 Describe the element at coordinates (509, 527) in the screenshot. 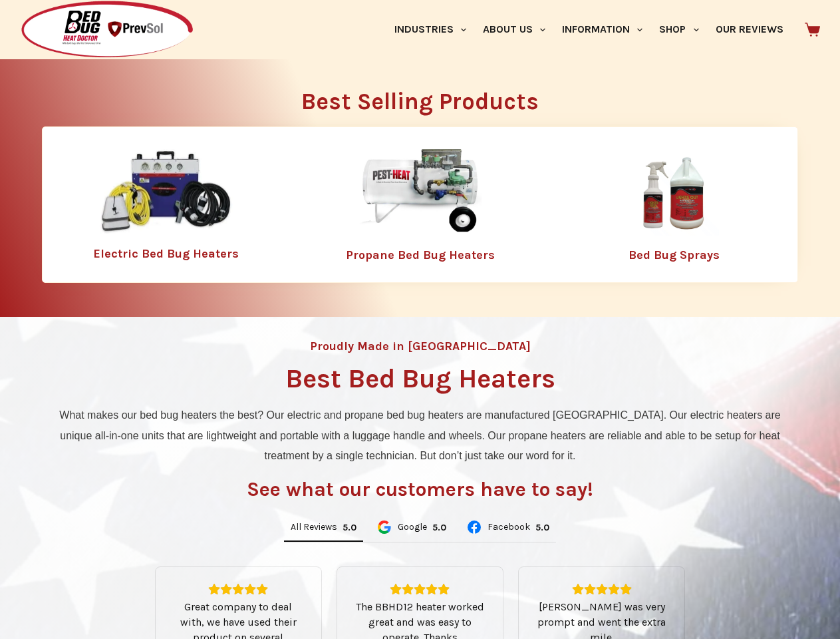

I see `span: Facebook` at that location.